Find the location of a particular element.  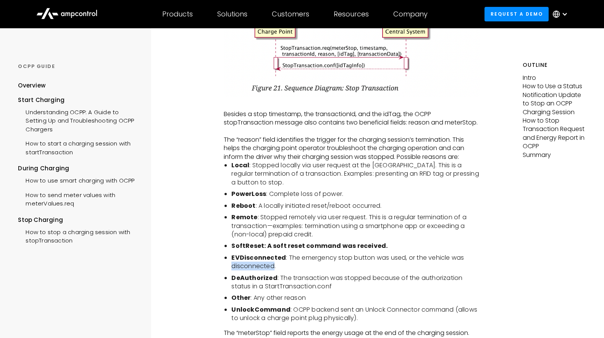

strong: Reboot is located at coordinates (243, 205).